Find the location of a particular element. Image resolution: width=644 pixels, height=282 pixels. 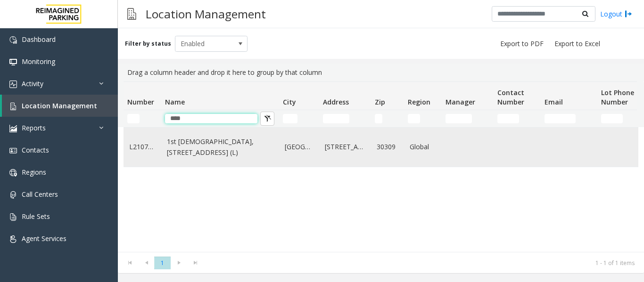

span: Page 1 is located at coordinates (162, 263).